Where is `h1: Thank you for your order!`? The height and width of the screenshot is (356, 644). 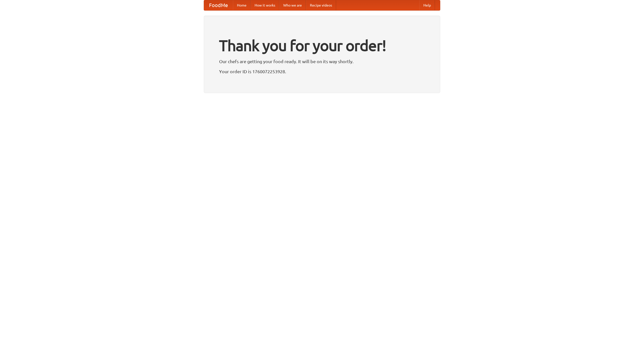 h1: Thank you for your order! is located at coordinates (322, 46).